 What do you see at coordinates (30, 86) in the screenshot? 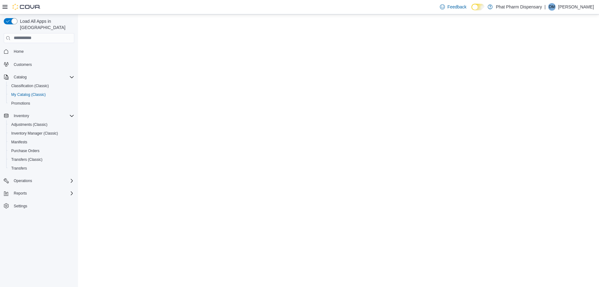
I see `a: Classification (Classic)` at bounding box center [30, 86].